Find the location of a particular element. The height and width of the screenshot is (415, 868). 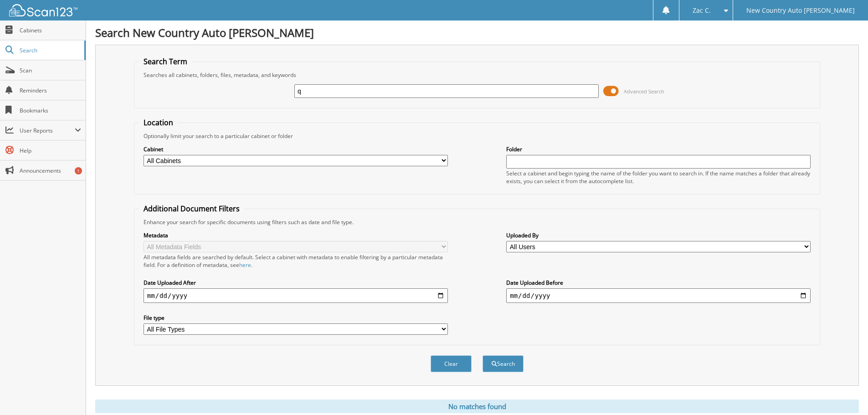

input: start is located at coordinates (296, 295).